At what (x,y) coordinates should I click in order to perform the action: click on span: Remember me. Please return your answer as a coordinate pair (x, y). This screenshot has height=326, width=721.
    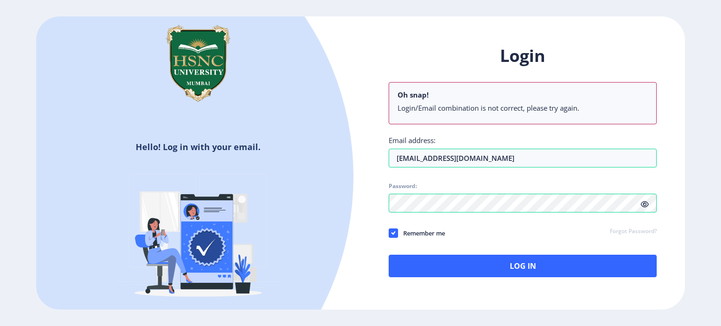
    Looking at the image, I should click on (421, 233).